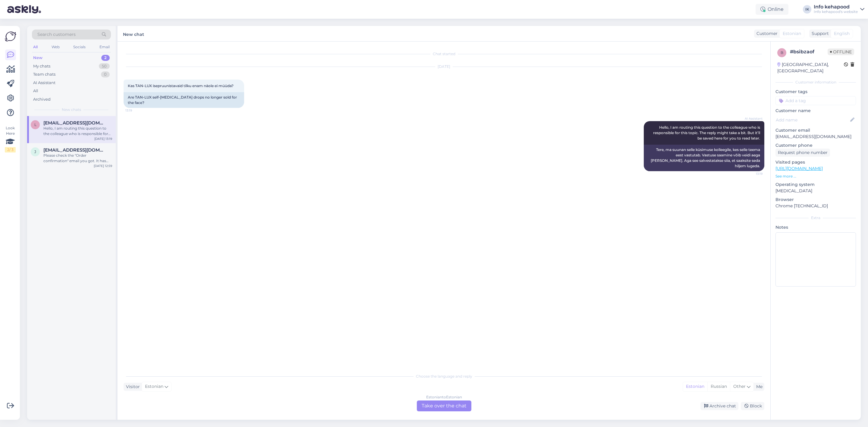  Describe the element at coordinates (444, 54) in the screenshot. I see `div: Chat started` at that location.